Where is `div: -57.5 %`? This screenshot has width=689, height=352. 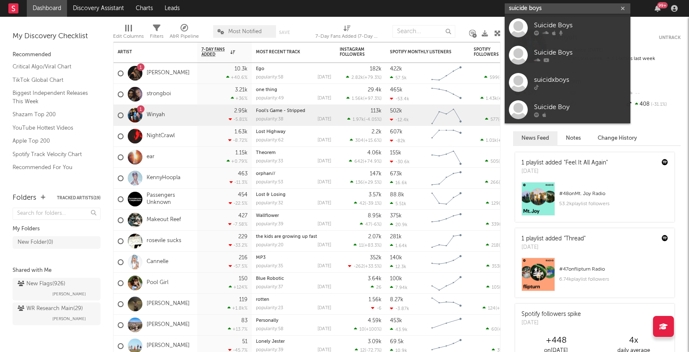
div: -57.5 % is located at coordinates (238, 266).